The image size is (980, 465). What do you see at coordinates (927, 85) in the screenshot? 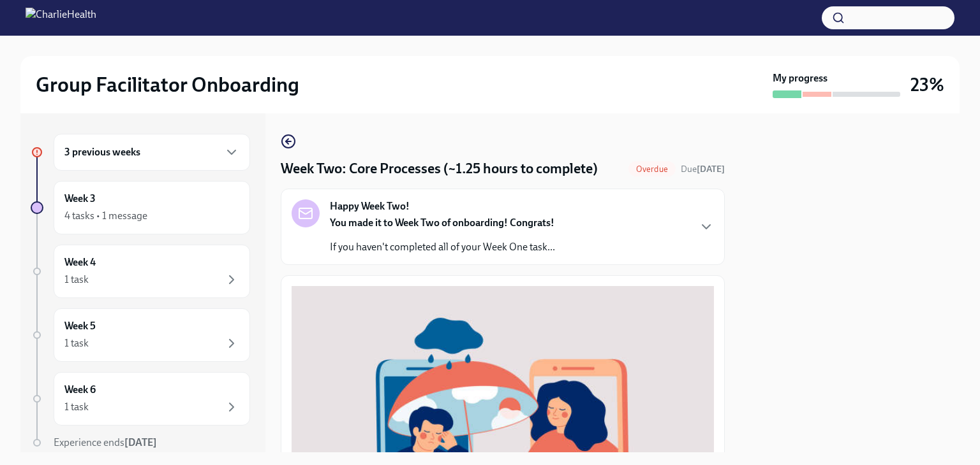
I see `h3: 23%` at bounding box center [927, 85].